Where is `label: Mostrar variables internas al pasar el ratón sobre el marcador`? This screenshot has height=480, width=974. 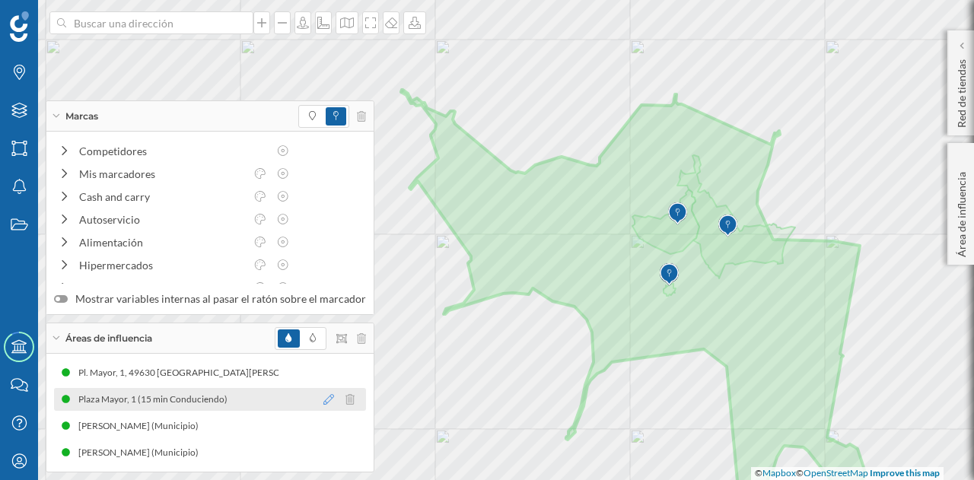 label: Mostrar variables internas al pasar el ratón sobre el marcador is located at coordinates (210, 299).